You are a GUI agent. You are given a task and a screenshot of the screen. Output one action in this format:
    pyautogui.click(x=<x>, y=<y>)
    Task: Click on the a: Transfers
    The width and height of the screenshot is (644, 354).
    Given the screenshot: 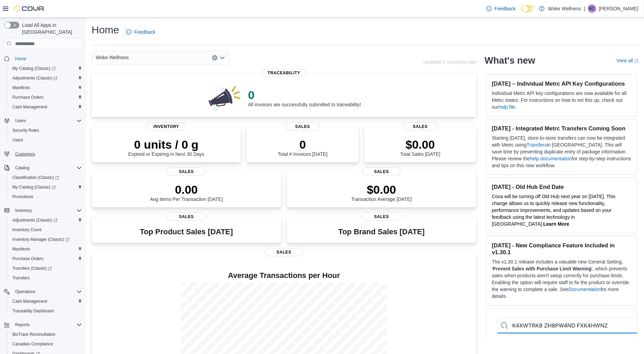 What is the action you would take?
    pyautogui.click(x=536, y=145)
    